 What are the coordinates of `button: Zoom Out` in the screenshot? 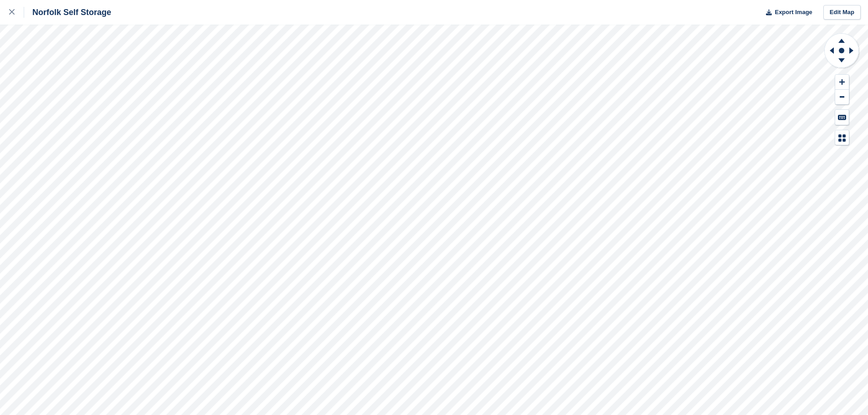 It's located at (842, 97).